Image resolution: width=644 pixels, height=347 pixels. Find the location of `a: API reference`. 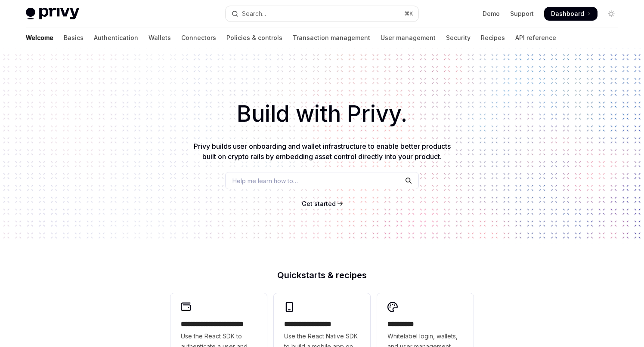

a: API reference is located at coordinates (535, 38).